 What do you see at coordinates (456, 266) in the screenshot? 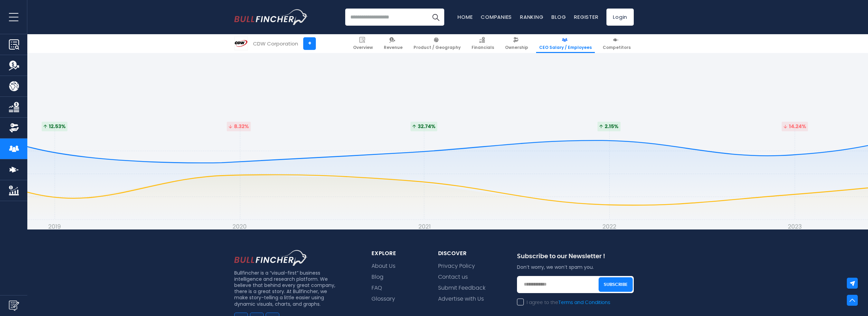
I see `a: Privacy Policy` at bounding box center [456, 266].